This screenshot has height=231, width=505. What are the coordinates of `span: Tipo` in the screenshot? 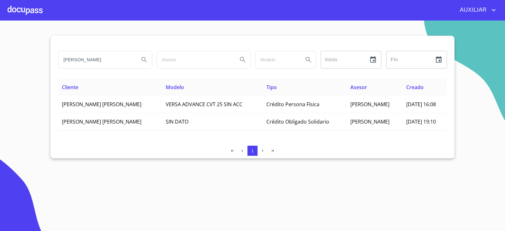 It's located at (272, 87).